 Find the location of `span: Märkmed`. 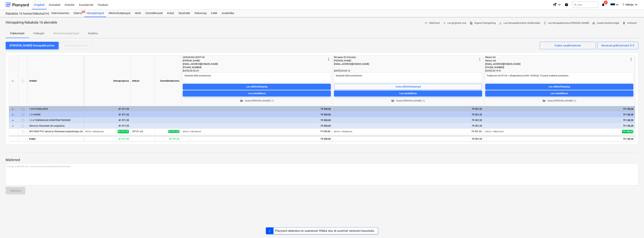

span: Märkmed is located at coordinates (432, 23).